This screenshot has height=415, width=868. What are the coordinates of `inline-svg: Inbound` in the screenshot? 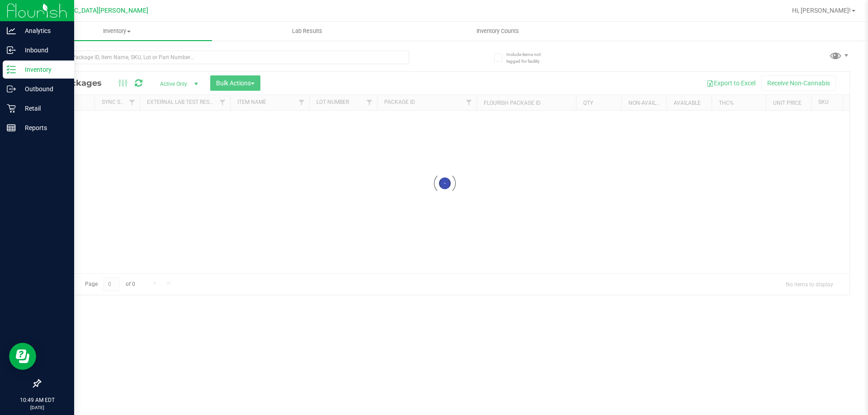 It's located at (11, 50).